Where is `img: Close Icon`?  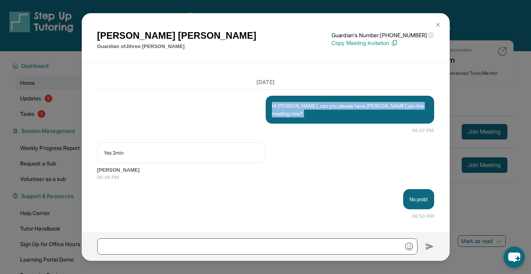
img: Close Icon is located at coordinates (438, 25).